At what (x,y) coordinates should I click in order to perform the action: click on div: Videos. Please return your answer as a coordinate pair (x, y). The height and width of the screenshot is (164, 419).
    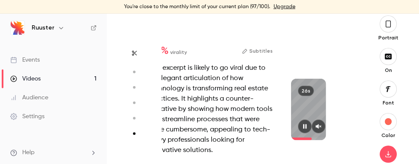
    Looking at the image, I should click on (25, 79).